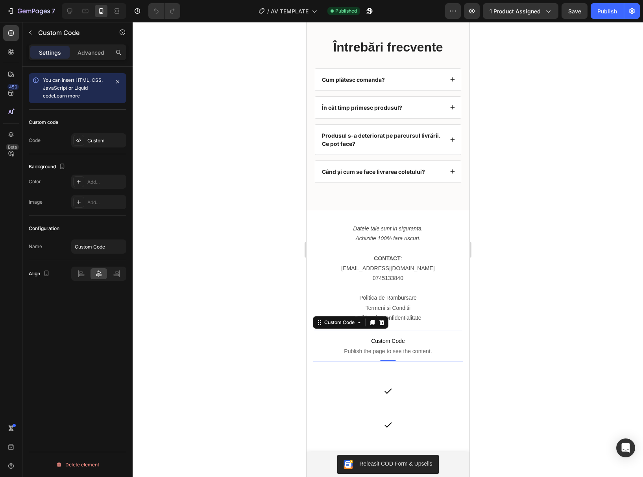  I want to click on p: Politica de Rambursare, so click(81, 276).